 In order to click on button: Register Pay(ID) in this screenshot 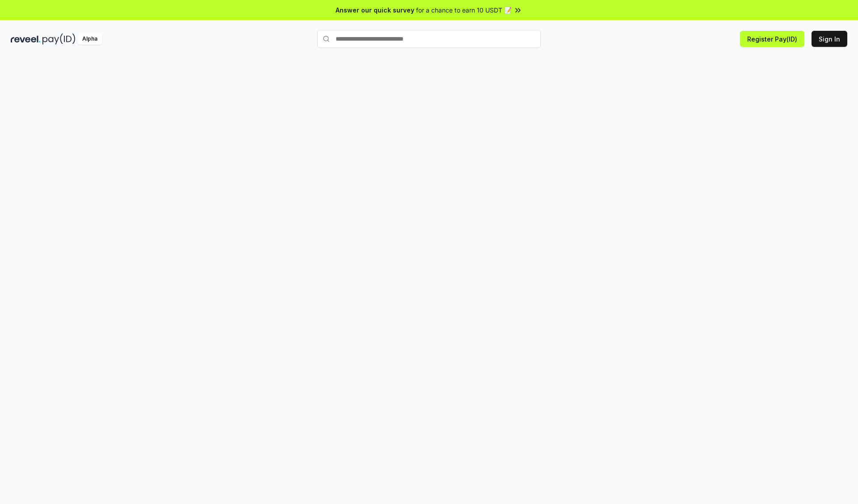, I will do `click(772, 39)`.